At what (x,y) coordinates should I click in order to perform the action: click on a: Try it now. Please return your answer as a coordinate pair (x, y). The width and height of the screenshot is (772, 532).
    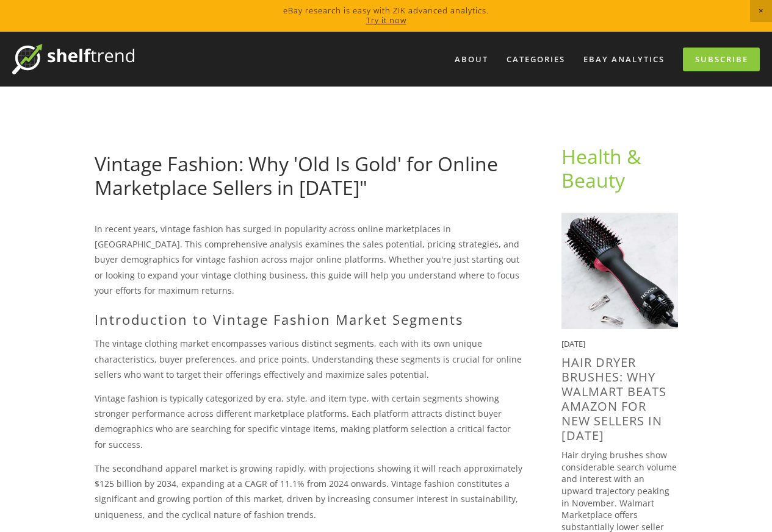
    Looking at the image, I should click on (386, 21).